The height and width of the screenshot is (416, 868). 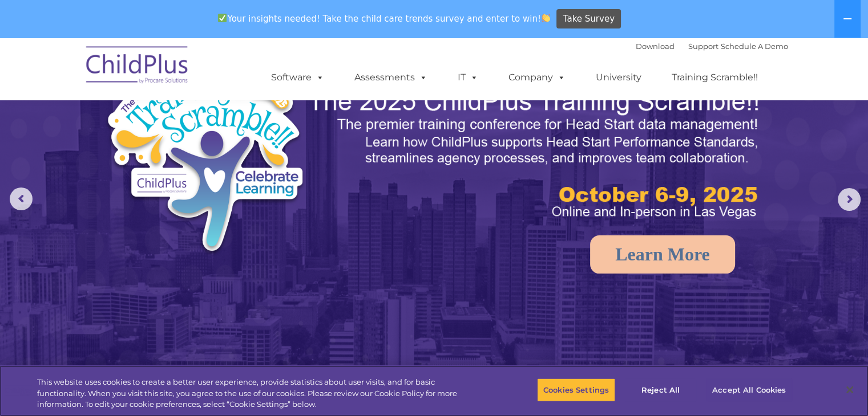 What do you see at coordinates (182, 126) in the screenshot?
I see `span: Phone number` at bounding box center [182, 126].